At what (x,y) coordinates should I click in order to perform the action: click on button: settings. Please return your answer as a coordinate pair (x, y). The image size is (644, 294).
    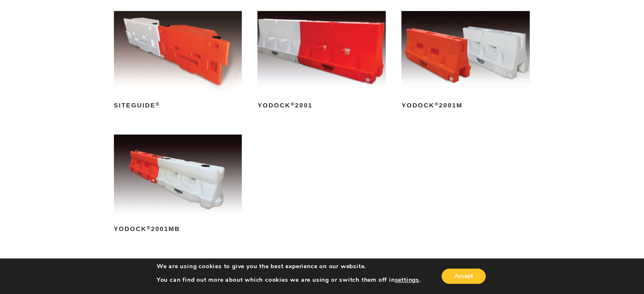
    Looking at the image, I should click on (406, 280).